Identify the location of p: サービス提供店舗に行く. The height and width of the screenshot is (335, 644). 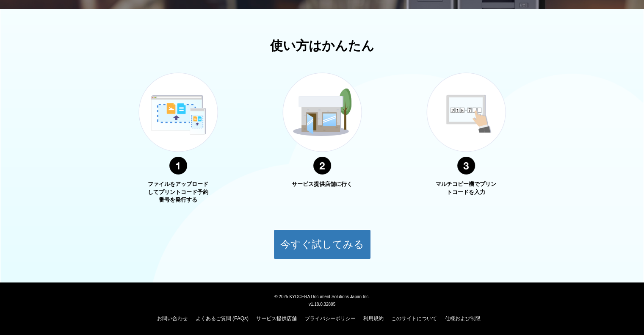
(322, 184).